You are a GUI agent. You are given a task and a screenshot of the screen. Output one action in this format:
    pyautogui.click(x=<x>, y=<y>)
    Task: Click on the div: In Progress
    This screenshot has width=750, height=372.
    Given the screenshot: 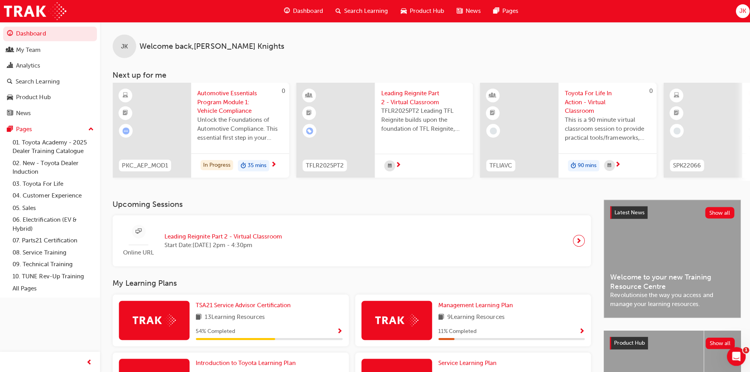 What is the action you would take?
    pyautogui.click(x=216, y=165)
    